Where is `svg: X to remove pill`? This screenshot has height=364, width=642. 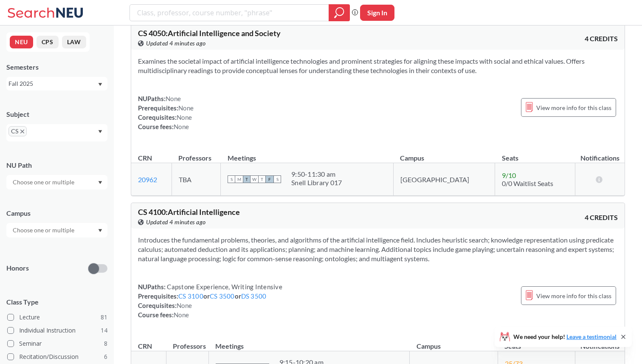
svg: X to remove pill is located at coordinates (22, 131).